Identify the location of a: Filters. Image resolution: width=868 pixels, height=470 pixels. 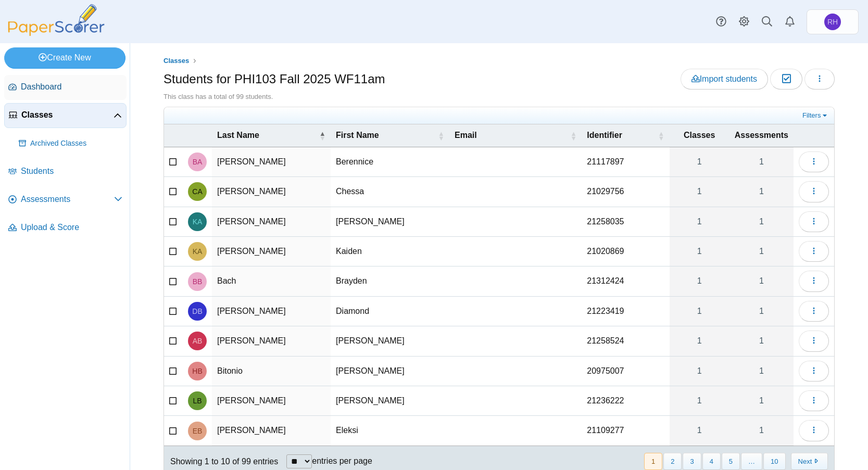
(815, 116).